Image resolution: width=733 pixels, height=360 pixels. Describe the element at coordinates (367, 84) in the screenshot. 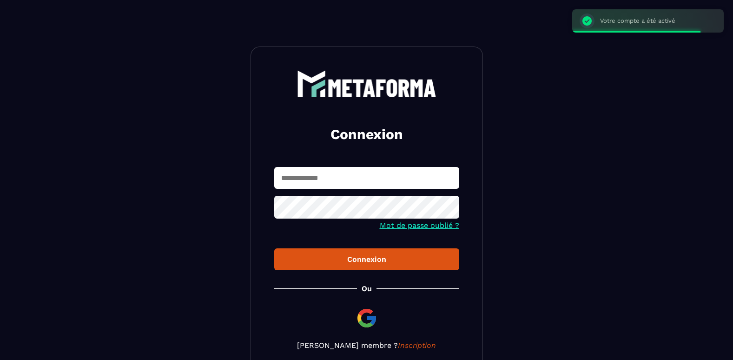

I see `img: logo` at that location.